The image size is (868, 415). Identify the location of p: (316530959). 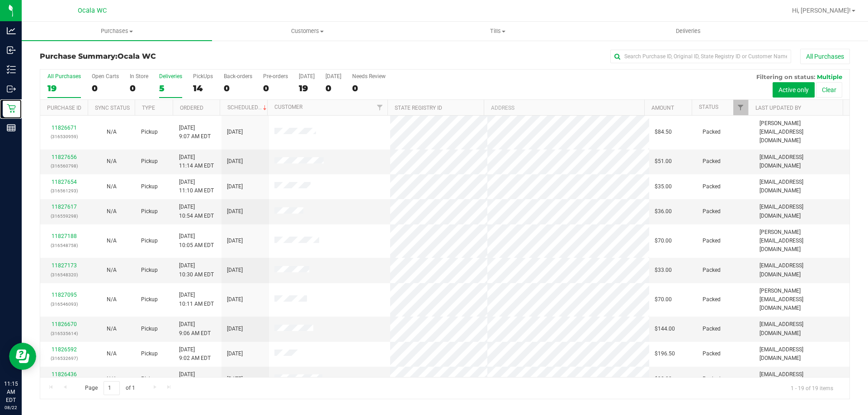
(63, 136).